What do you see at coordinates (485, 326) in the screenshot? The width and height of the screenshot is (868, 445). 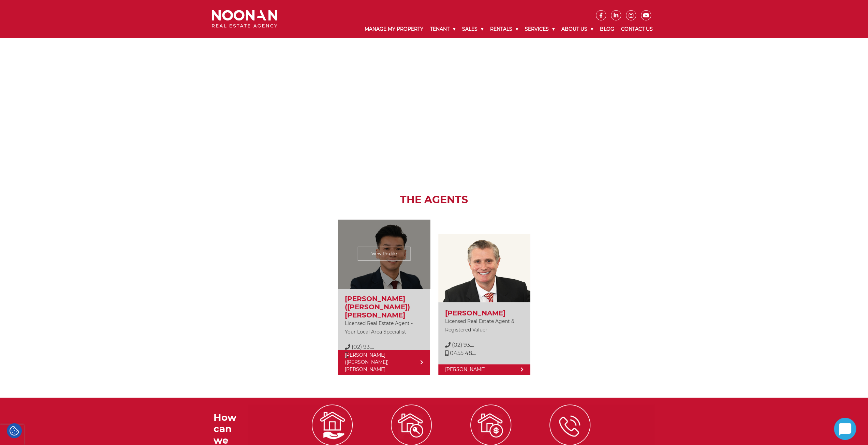 I see `p: Licensed Real Estate Agent & Registered Valuer` at bounding box center [485, 326].